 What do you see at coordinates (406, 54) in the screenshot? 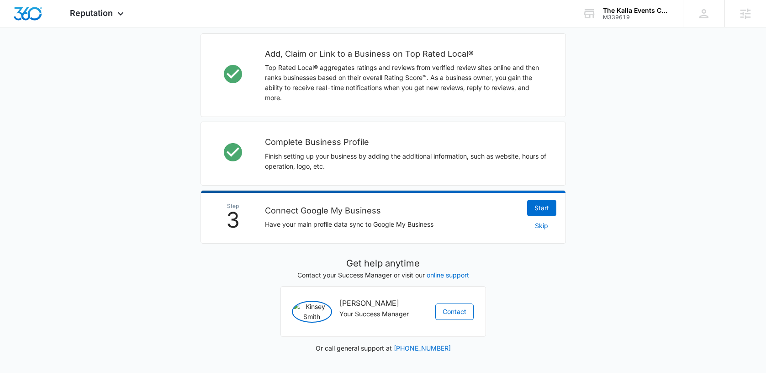
I see `h2: Add, Claim or Link to a Business on Top Rated Local®` at bounding box center [406, 54].